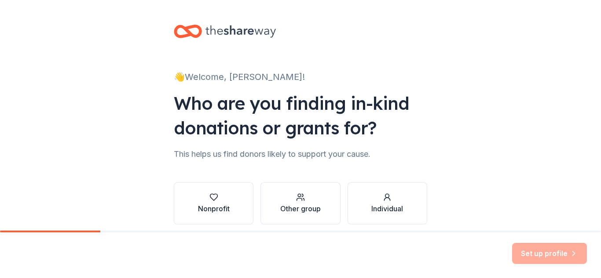 Image resolution: width=601 pixels, height=278 pixels. What do you see at coordinates (300, 116) in the screenshot?
I see `div: Who are you finding in-kind donations or grants for?` at bounding box center [300, 116].